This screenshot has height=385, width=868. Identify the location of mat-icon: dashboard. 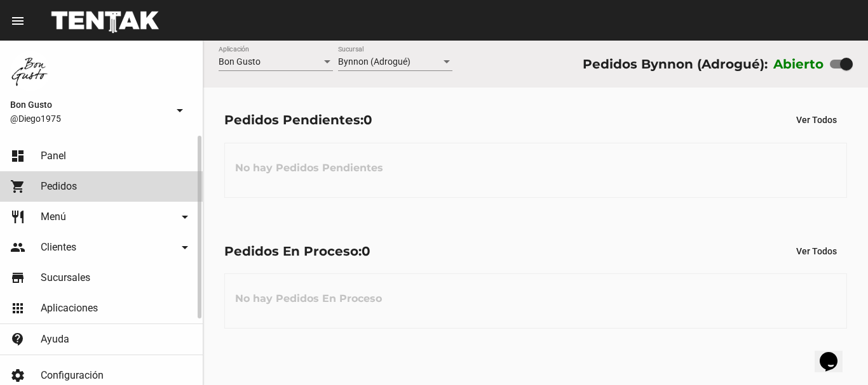
(17, 156).